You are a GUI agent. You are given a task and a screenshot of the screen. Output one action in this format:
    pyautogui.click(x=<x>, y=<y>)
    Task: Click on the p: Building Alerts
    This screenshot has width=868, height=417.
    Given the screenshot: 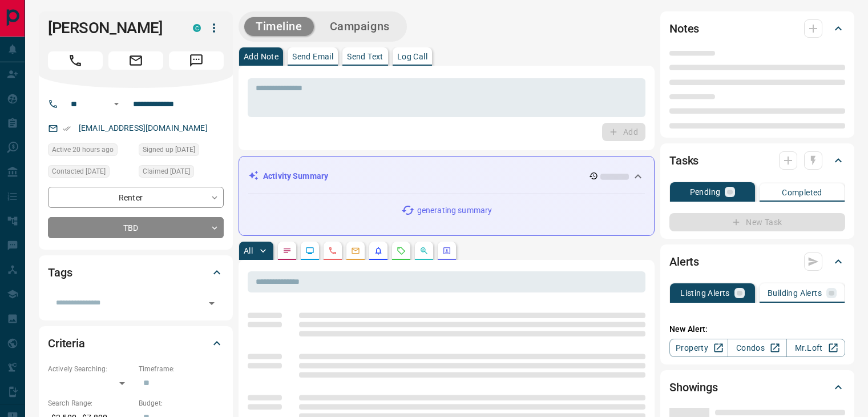 What is the action you would take?
    pyautogui.click(x=795, y=293)
    